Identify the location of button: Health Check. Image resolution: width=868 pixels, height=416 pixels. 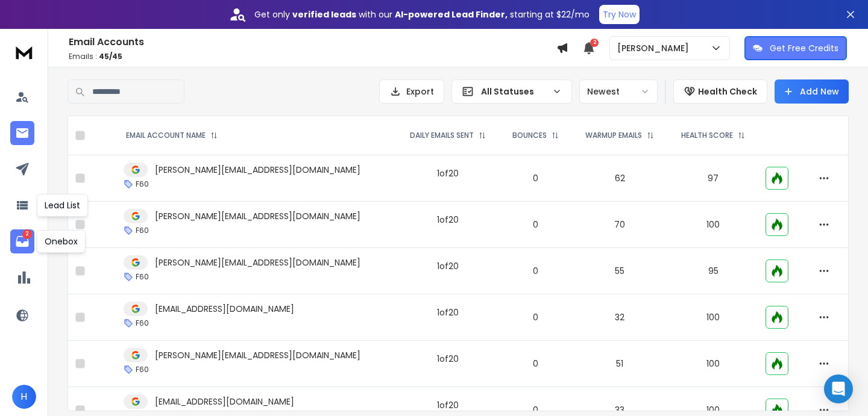
(720, 91).